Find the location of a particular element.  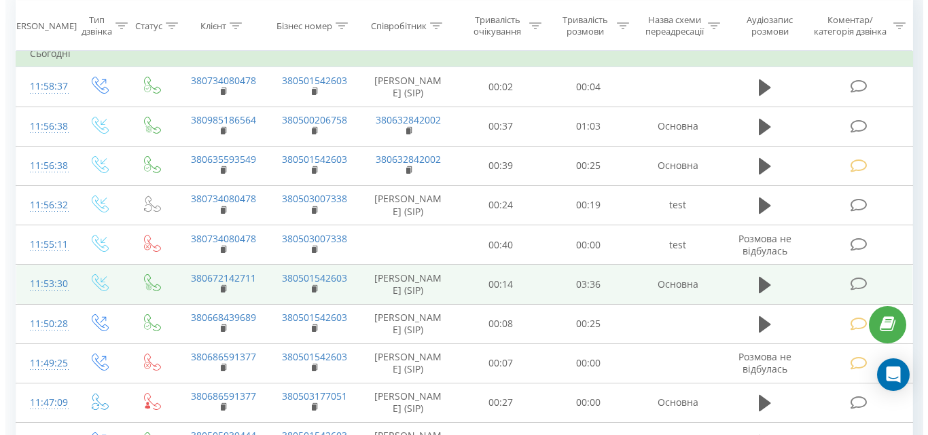

a: 380668439689 is located at coordinates (218, 317).